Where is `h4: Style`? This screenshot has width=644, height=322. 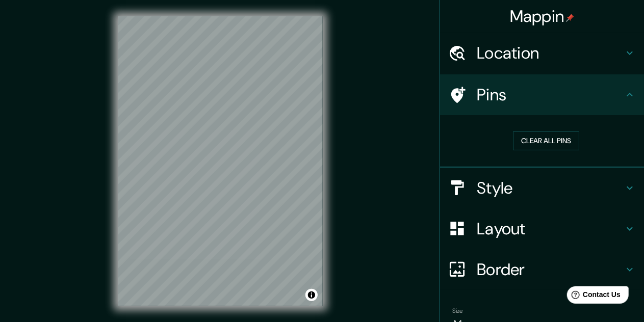
h4: Style is located at coordinates (550, 188).